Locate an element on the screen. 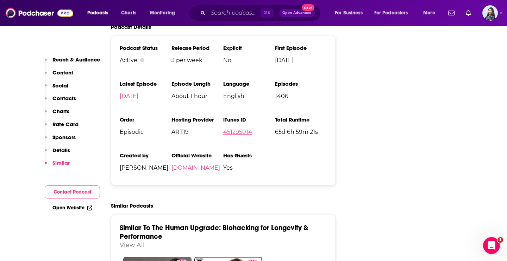  span: For Podcasters is located at coordinates (391, 13).